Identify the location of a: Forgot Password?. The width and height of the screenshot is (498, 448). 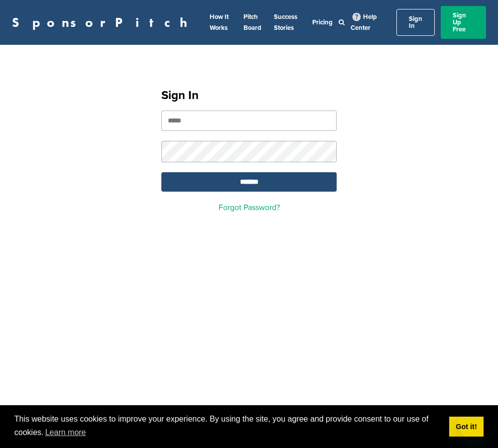
(249, 208).